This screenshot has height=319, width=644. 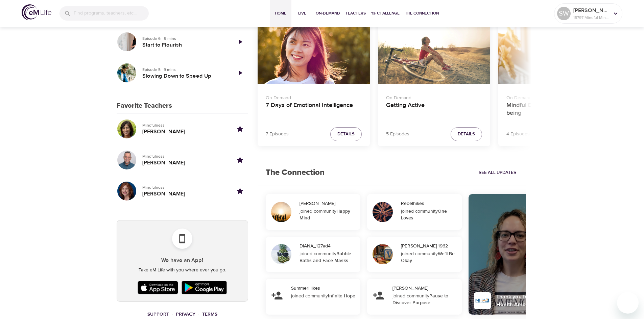 I want to click on h3: Favorite Teachers, so click(x=144, y=106).